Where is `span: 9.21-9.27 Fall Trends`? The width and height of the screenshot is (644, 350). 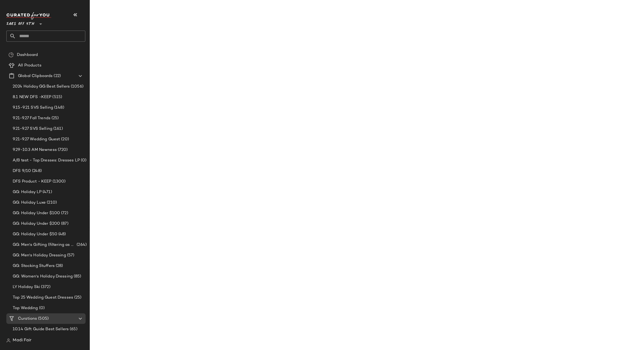 span: 9.21-9.27 Fall Trends is located at coordinates (32, 118).